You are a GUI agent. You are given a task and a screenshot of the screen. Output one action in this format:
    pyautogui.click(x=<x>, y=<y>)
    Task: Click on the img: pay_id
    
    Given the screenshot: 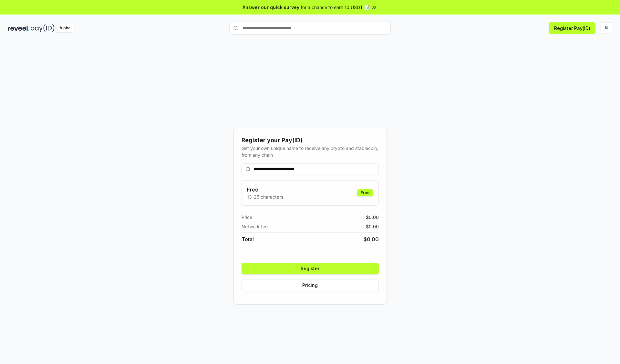 What is the action you would take?
    pyautogui.click(x=43, y=28)
    